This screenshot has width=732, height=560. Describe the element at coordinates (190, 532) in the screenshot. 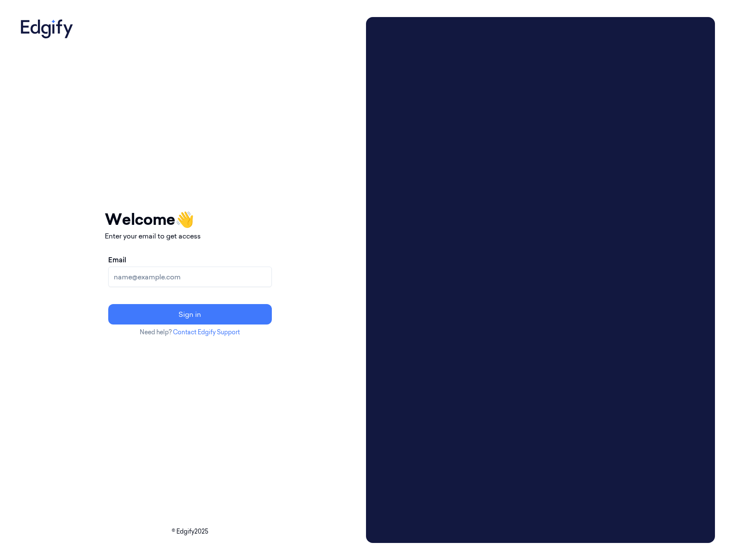

I see `p: © Edgify 2025` at that location.